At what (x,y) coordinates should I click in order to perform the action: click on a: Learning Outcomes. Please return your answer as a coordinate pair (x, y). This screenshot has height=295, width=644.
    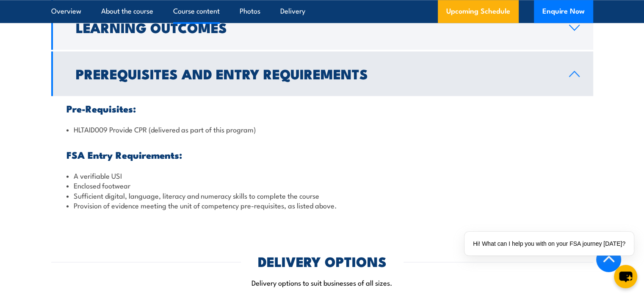
    Looking at the image, I should click on (322, 27).